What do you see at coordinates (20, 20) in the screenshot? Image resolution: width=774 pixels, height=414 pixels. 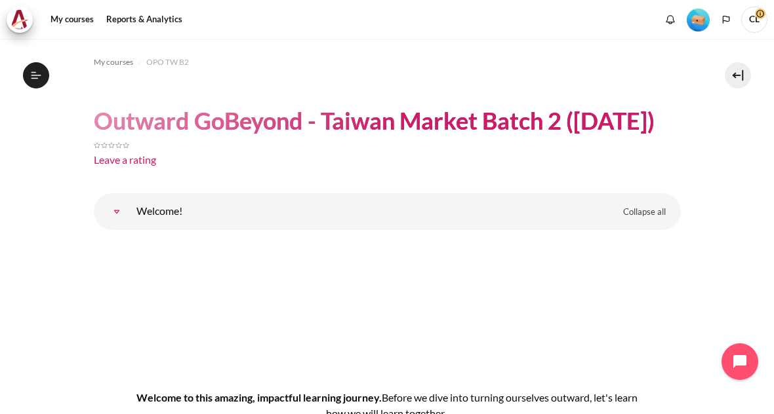 I see `img: Architeck` at bounding box center [20, 20].